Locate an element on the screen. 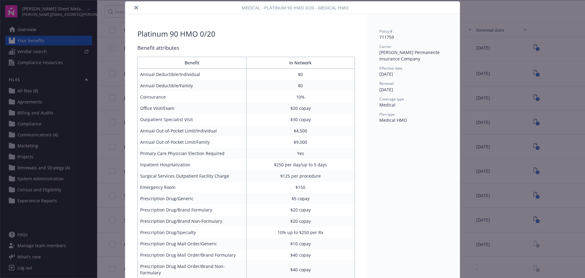 Image resolution: width=585 pixels, height=278 pixels. td: $150 is located at coordinates (301, 187).